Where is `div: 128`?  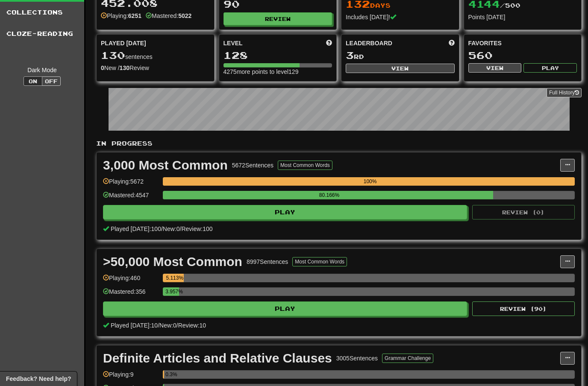
div: 128 is located at coordinates (278, 55).